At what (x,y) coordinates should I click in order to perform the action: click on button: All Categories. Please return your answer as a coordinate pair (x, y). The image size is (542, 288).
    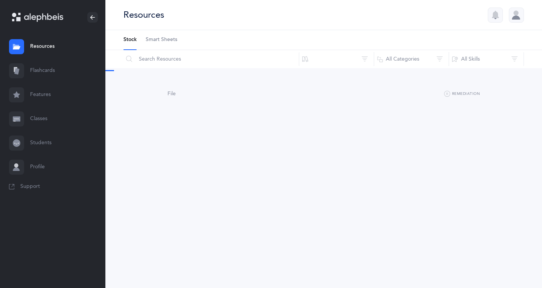
    Looking at the image, I should click on (412, 59).